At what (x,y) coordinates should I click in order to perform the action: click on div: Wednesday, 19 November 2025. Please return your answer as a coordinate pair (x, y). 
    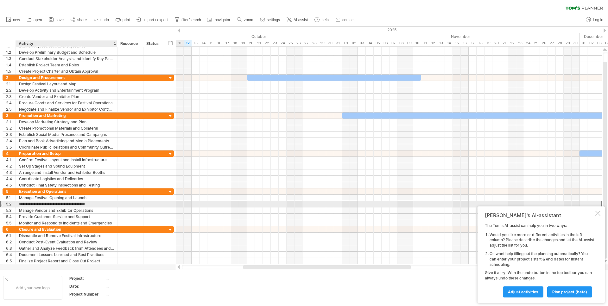
    Looking at the image, I should click on (488, 43).